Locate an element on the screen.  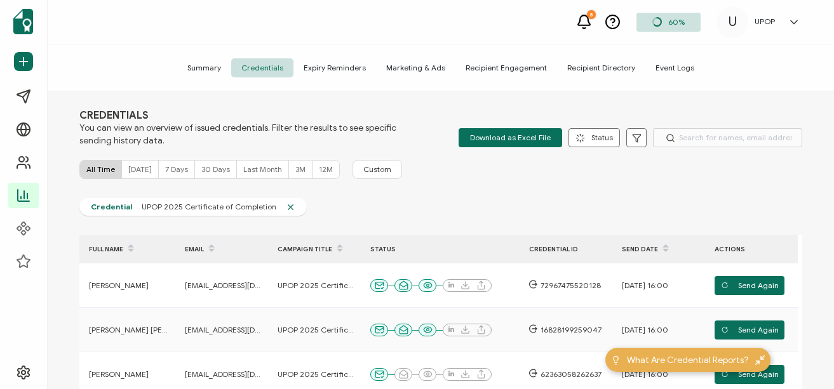
span: Download as Excel File is located at coordinates (510, 138).